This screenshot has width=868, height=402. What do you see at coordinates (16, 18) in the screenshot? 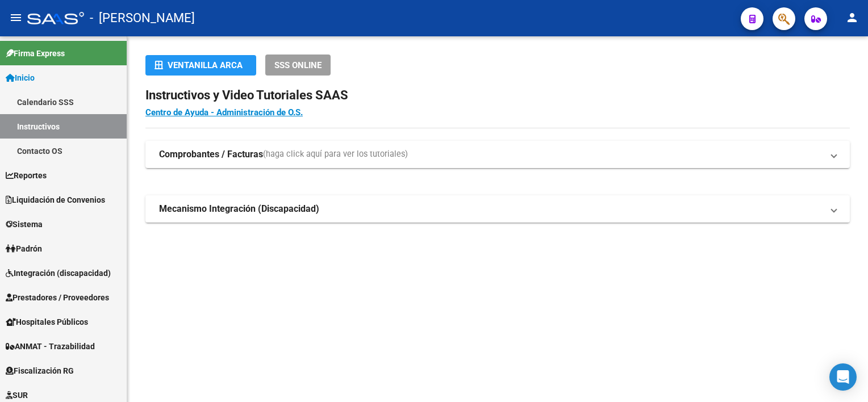
I see `mat-icon: menu` at bounding box center [16, 18].